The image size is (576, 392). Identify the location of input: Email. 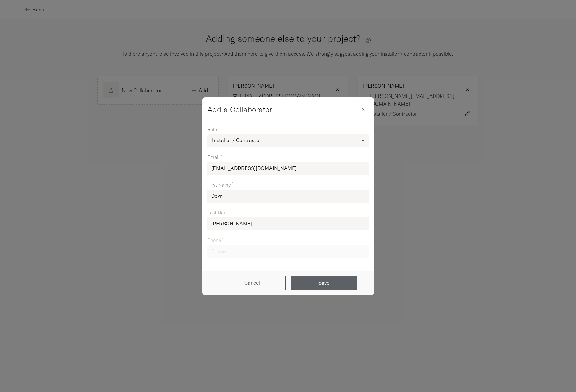
(288, 169).